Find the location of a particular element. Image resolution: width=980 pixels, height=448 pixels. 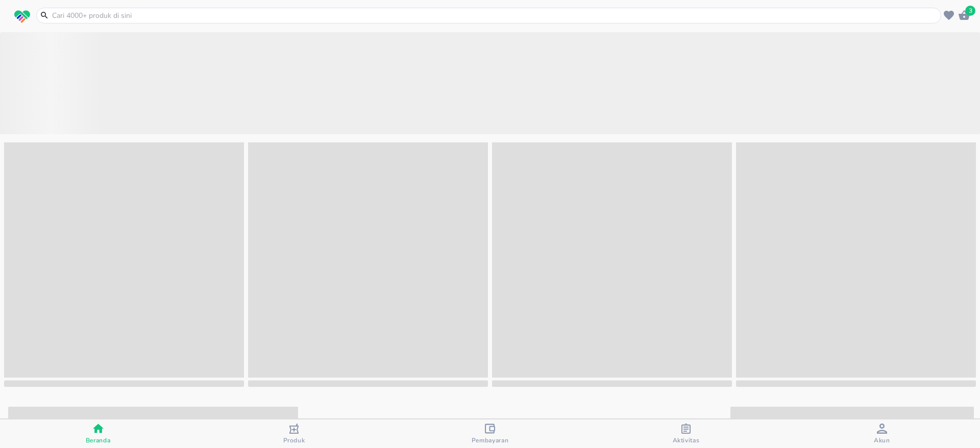

span: Aktivitas is located at coordinates (686, 440).